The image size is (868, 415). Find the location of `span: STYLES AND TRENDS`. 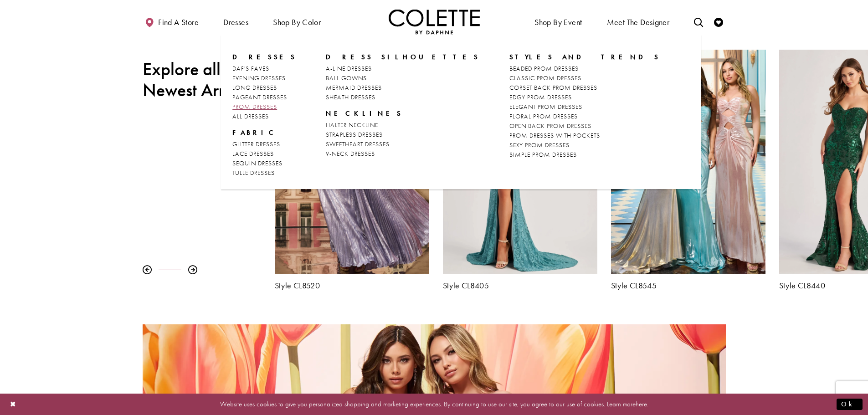

span: STYLES AND TRENDS is located at coordinates (585, 57).